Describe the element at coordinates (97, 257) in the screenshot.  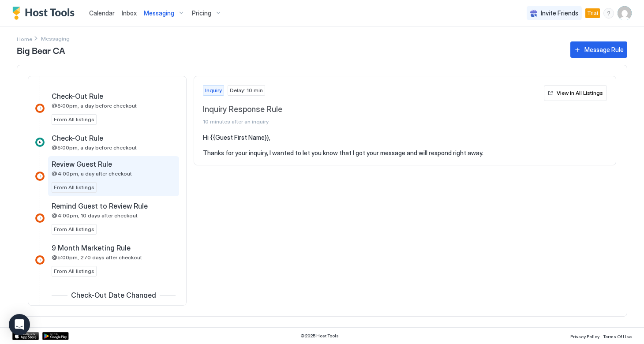
I see `span: @5:00pm, 270 days after checkout` at that location.